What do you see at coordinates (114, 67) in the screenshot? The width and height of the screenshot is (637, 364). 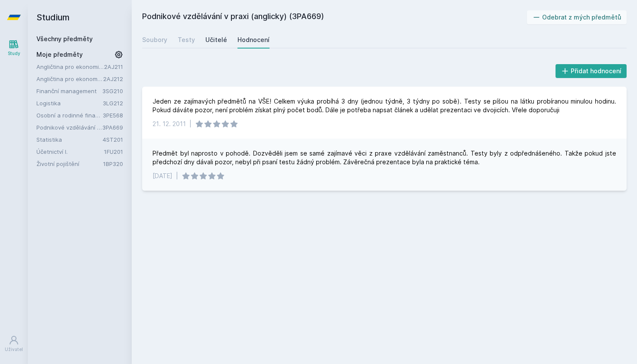 I see `a: 2AJ211` at bounding box center [114, 67].